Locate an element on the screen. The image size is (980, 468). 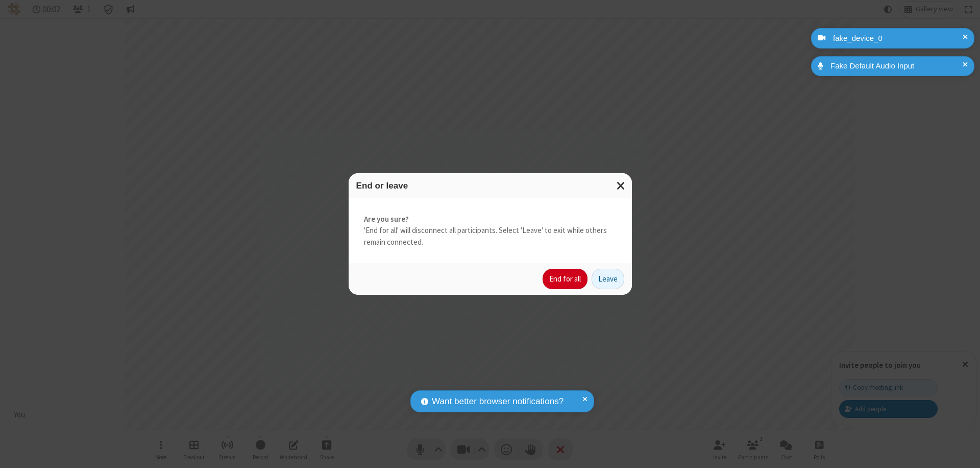
span: Want better browser notifications? is located at coordinates (497, 402).